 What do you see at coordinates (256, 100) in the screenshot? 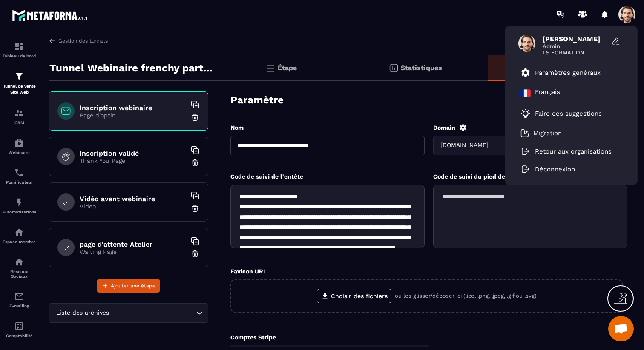
I see `h3: Paramètre` at bounding box center [256, 100].